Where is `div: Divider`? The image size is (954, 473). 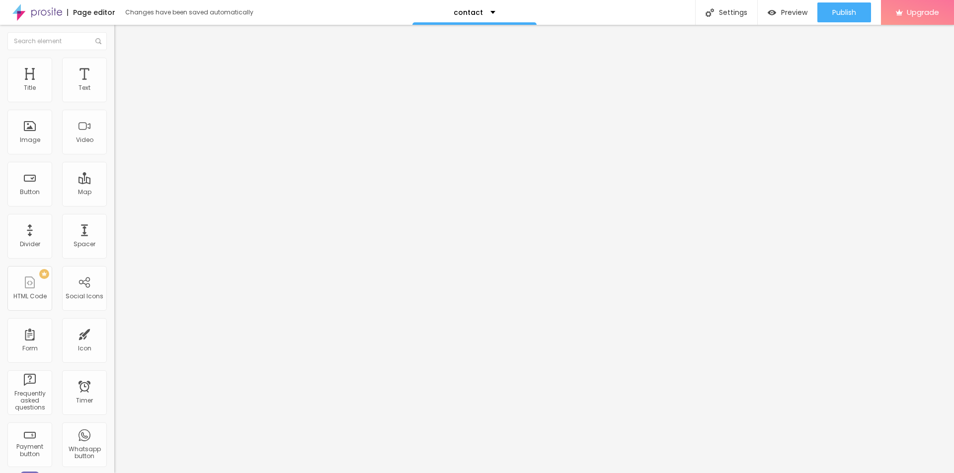 div: Divider is located at coordinates (30, 244).